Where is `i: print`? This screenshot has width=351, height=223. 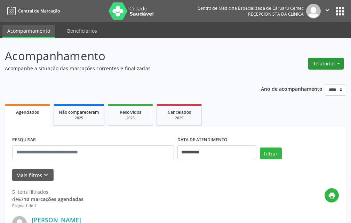
i: print is located at coordinates (332, 196).